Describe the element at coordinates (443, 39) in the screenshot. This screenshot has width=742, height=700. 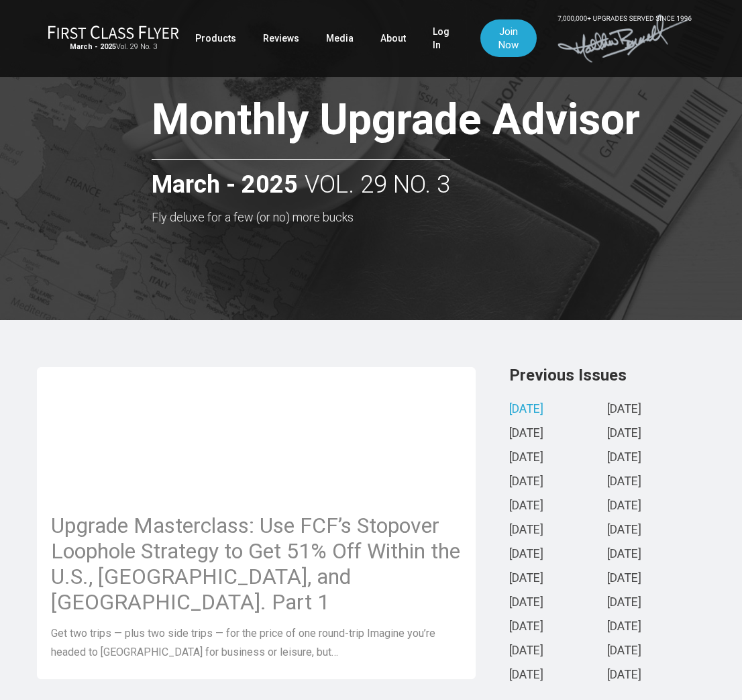
I see `a: Log In` at that location.